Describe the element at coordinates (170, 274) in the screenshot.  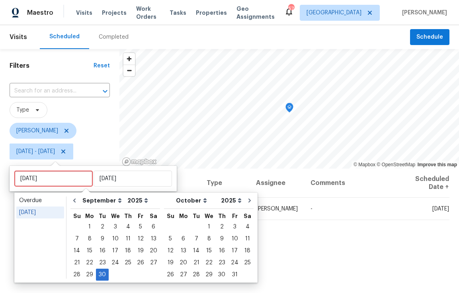
I see `div: Sun Oct 26 2025` at that location.